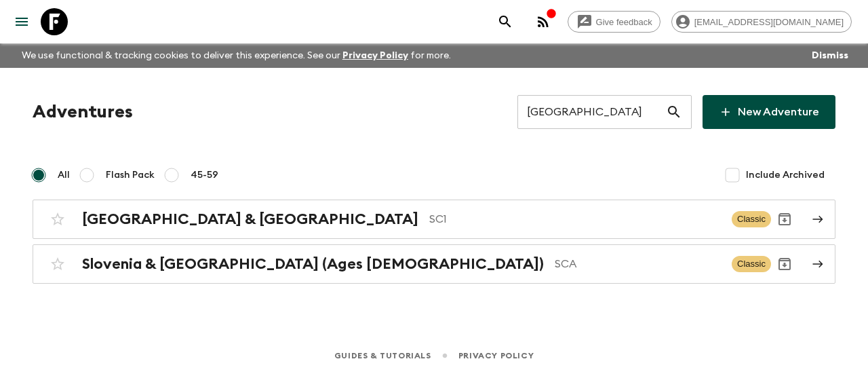 The width and height of the screenshot is (868, 374). Describe the element at coordinates (613, 21) in the screenshot. I see `a: Give feedback` at that location.